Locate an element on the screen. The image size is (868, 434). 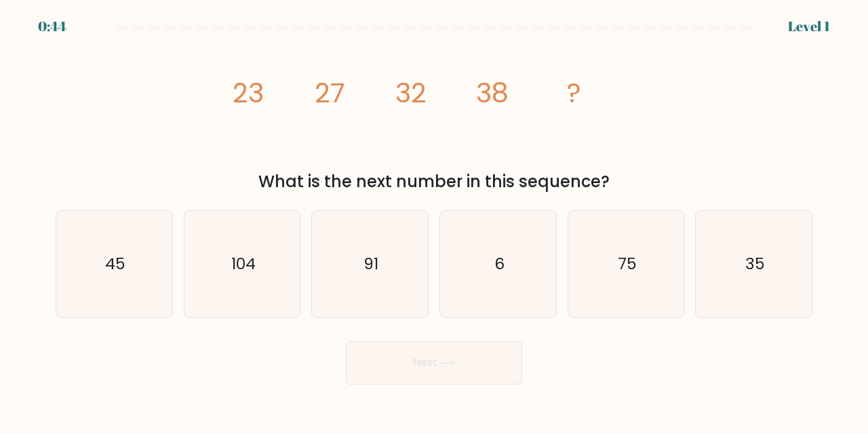
div: What is the next number in this sequence? is located at coordinates (434, 182).